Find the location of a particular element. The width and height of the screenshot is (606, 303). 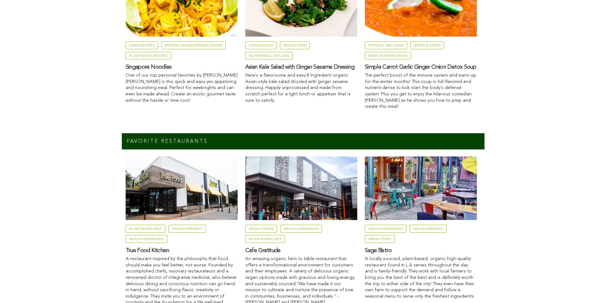

h3: Sage Bistro is located at coordinates (421, 251).